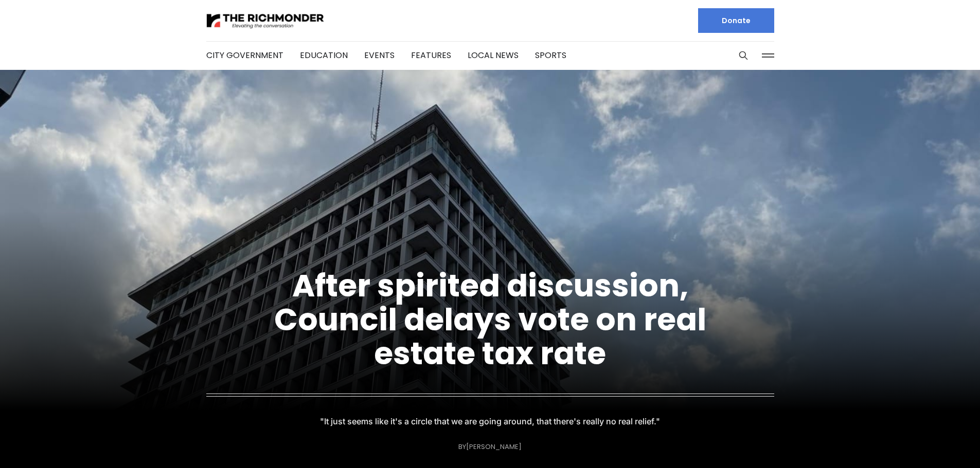 Image resolution: width=980 pixels, height=468 pixels. I want to click on a: City Government, so click(245, 55).